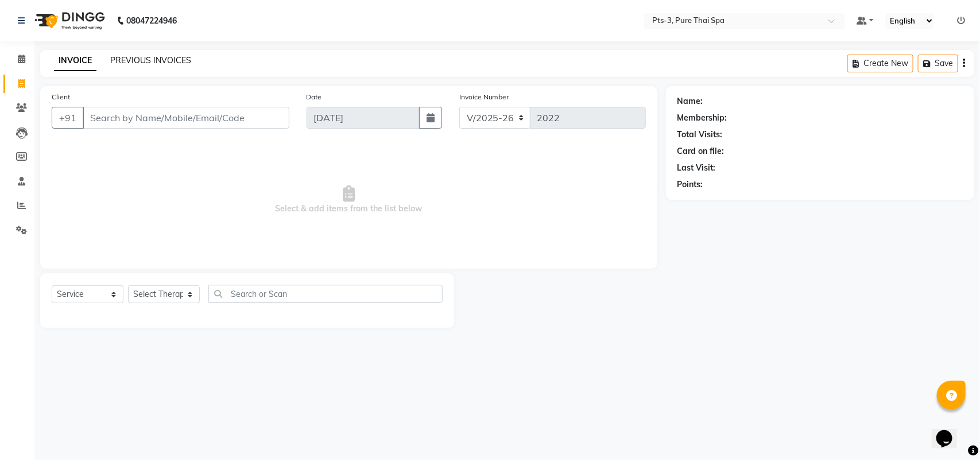 This screenshot has height=460, width=980. What do you see at coordinates (314, 97) in the screenshot?
I see `label: Date` at bounding box center [314, 97].